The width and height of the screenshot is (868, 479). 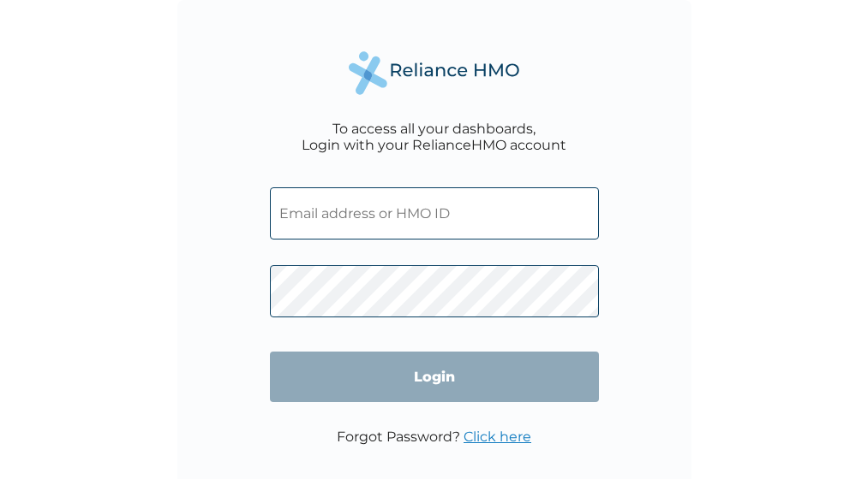 What do you see at coordinates (434, 377) in the screenshot?
I see `input: Login` at bounding box center [434, 377].